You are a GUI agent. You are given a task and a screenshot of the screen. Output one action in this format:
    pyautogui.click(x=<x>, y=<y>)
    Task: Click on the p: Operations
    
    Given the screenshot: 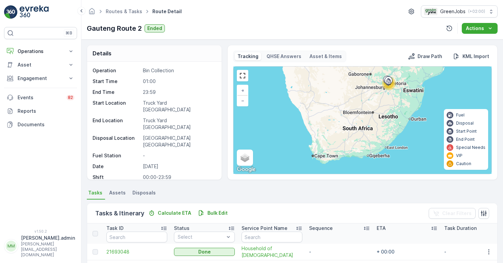 What is the action you would take?
    pyautogui.click(x=41, y=51)
    